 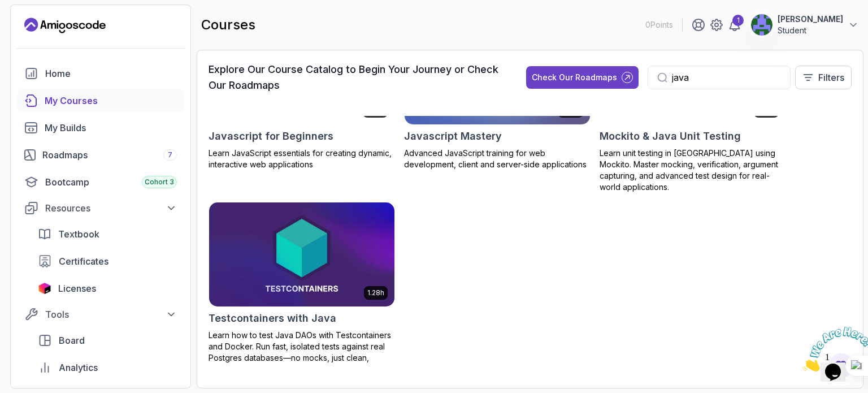 What do you see at coordinates (582, 77) in the screenshot?
I see `a: Check Our Roadmaps` at bounding box center [582, 77].